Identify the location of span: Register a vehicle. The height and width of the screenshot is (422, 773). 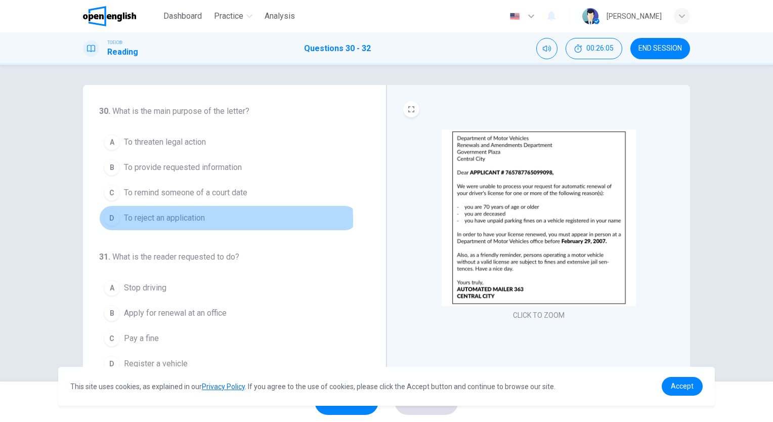
(156, 364).